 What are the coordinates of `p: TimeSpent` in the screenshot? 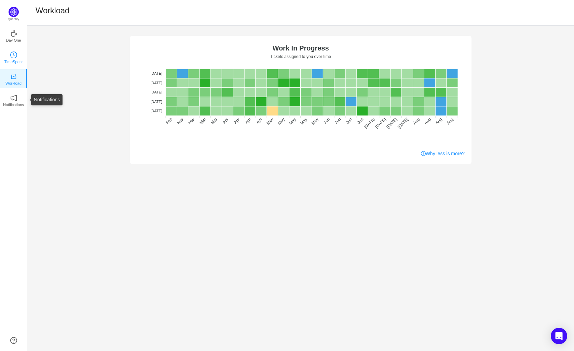 It's located at (14, 62).